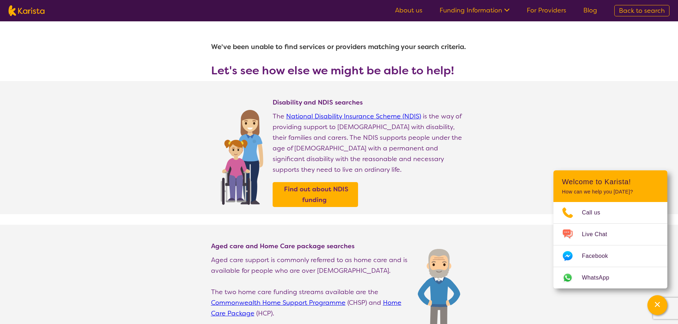  What do you see at coordinates (311, 303) in the screenshot?
I see `p: The two home care funding streams available are the (CHSP) and (HCP).` at bounding box center [311, 303].